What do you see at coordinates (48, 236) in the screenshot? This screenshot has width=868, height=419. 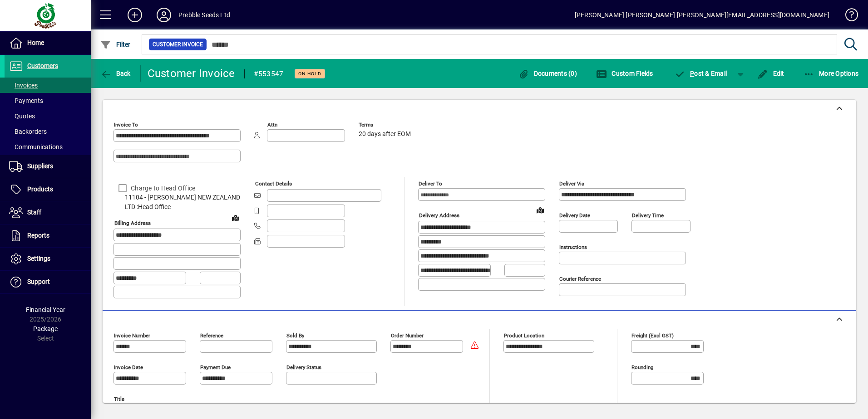 I see `a: Reports` at bounding box center [48, 236].